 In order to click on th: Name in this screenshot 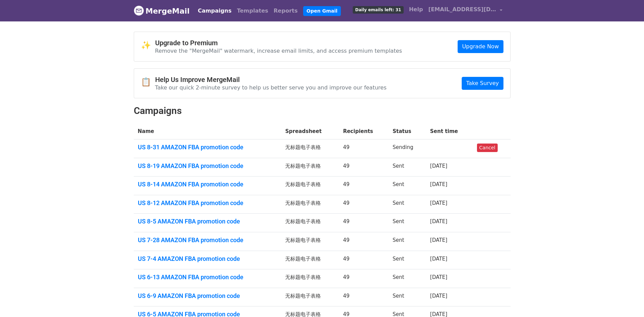, I will do `click(208, 131)`.